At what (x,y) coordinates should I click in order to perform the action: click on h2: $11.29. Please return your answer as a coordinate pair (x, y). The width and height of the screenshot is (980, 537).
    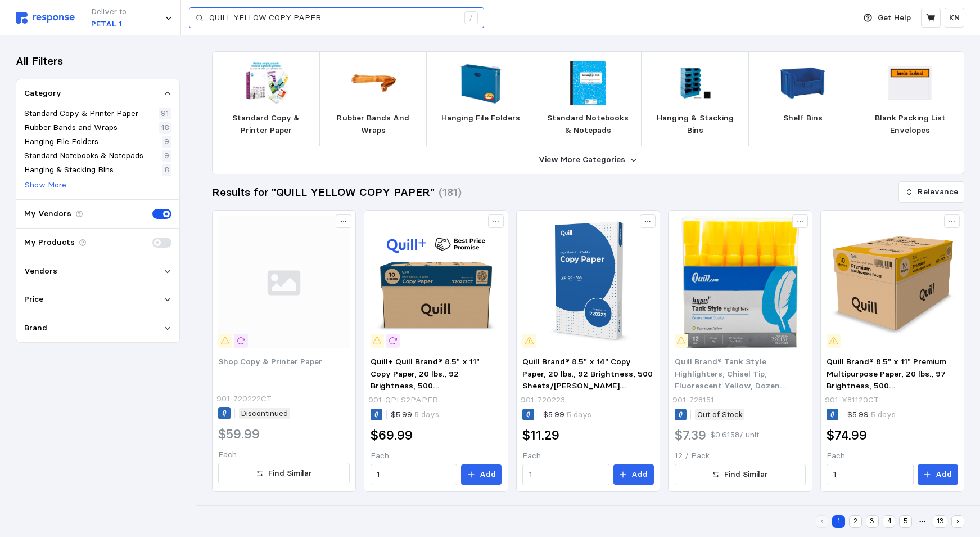
    Looking at the image, I should click on (541, 435).